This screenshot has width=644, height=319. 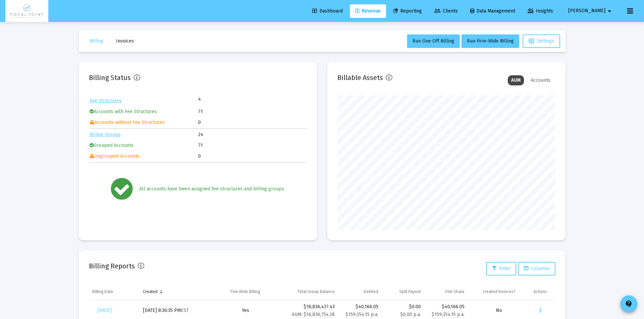 I want to click on div: Firm Wide Billing, so click(x=245, y=292).